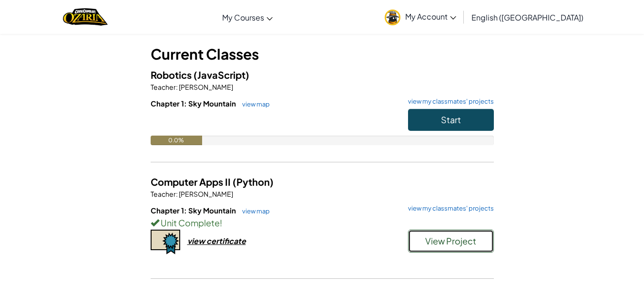  What do you see at coordinates (392, 17) in the screenshot?
I see `img: avatar` at bounding box center [392, 17].